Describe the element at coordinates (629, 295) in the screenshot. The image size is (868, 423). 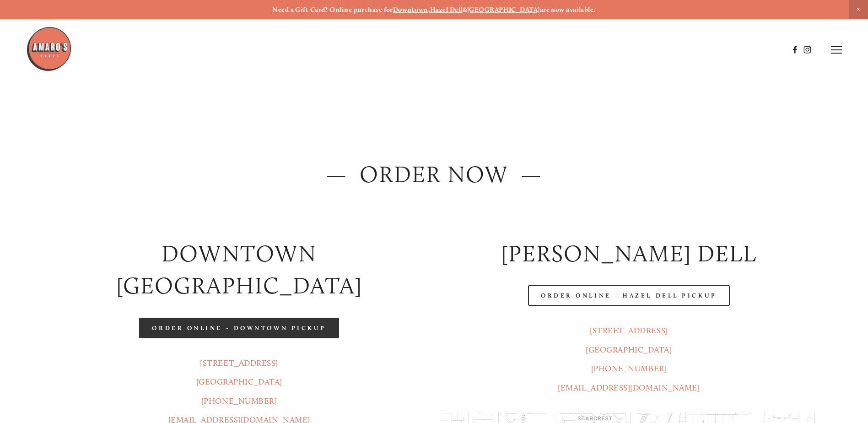
I see `a: Order Online - Hazel Dell Pickup` at that location.